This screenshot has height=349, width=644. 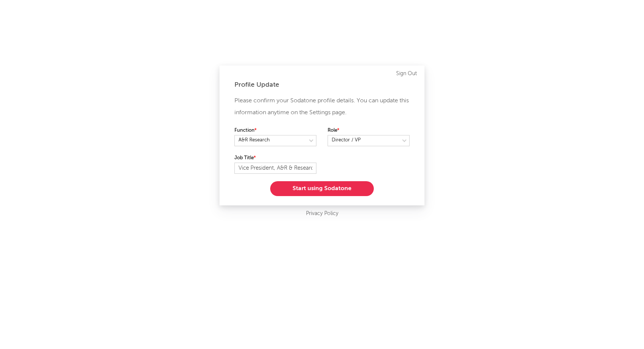 I want to click on label: Role, so click(x=368, y=131).